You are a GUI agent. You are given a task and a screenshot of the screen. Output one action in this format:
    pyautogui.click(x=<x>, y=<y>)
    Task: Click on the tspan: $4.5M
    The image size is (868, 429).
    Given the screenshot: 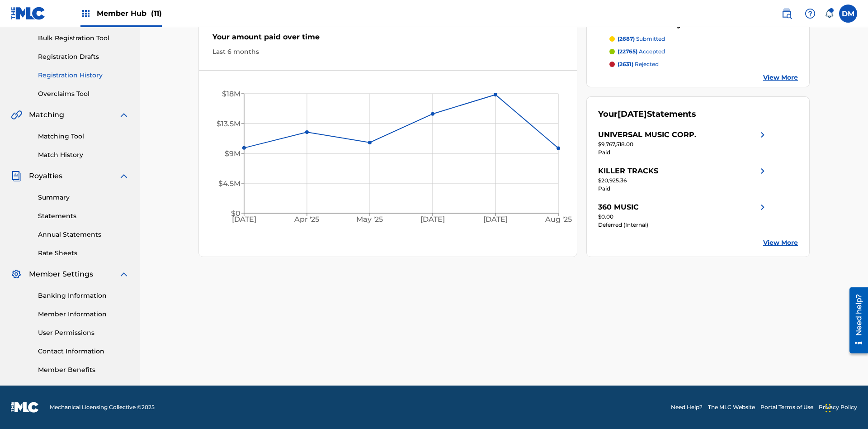 What is the action you would take?
    pyautogui.click(x=229, y=183)
    